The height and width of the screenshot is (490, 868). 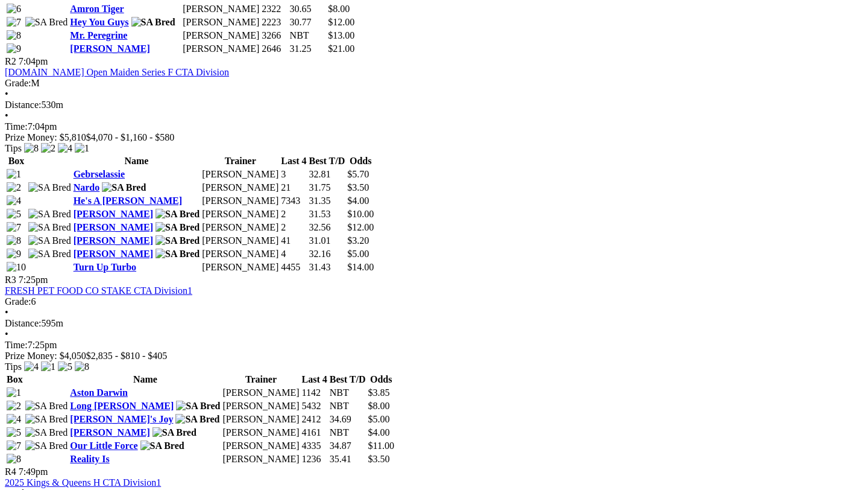 What do you see at coordinates (348, 419) in the screenshot?
I see `td: 34.69` at bounding box center [348, 419].